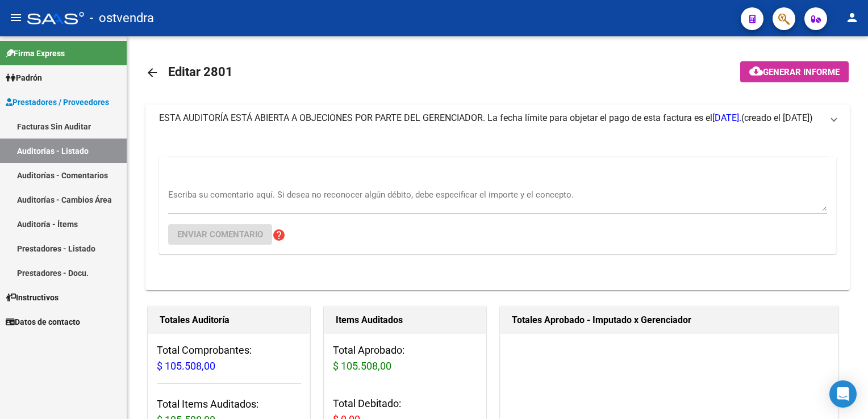  I want to click on span: Firma Express, so click(35, 53).